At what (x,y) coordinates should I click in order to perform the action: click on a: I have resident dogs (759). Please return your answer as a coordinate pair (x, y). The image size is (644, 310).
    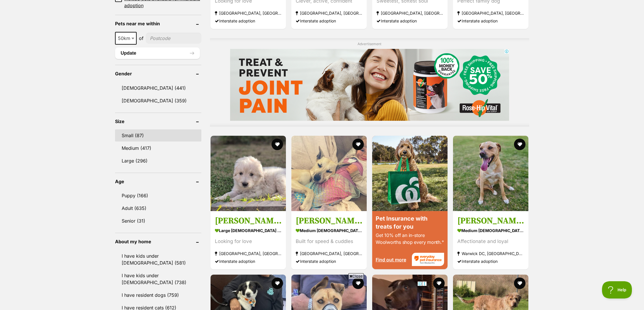
    Looking at the image, I should click on (158, 295).